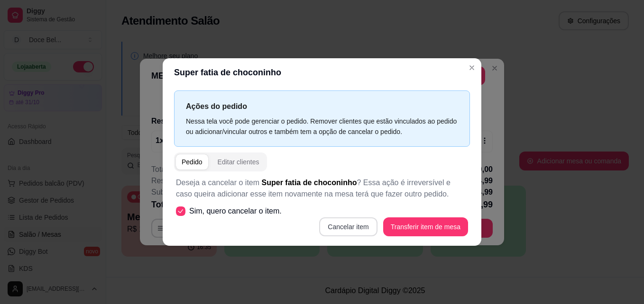 The height and width of the screenshot is (304, 644). Describe the element at coordinates (322, 72) in the screenshot. I see `header: Super fatia de choconinho` at that location.